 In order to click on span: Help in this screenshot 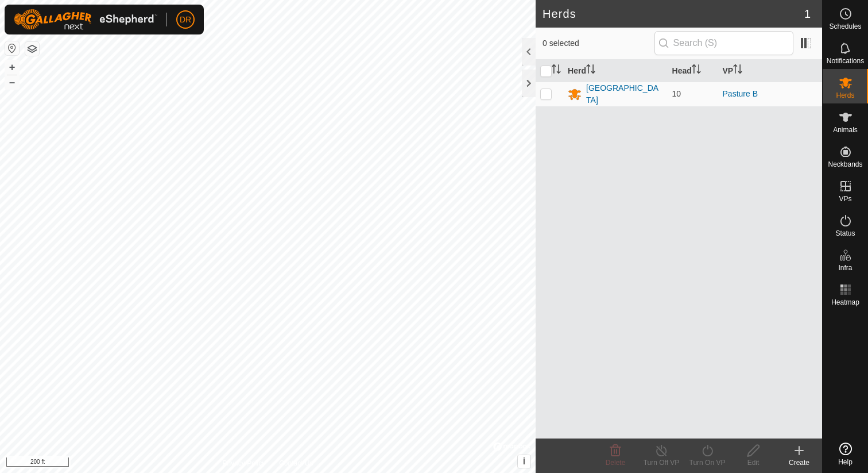, I will do `click(845, 462)`.